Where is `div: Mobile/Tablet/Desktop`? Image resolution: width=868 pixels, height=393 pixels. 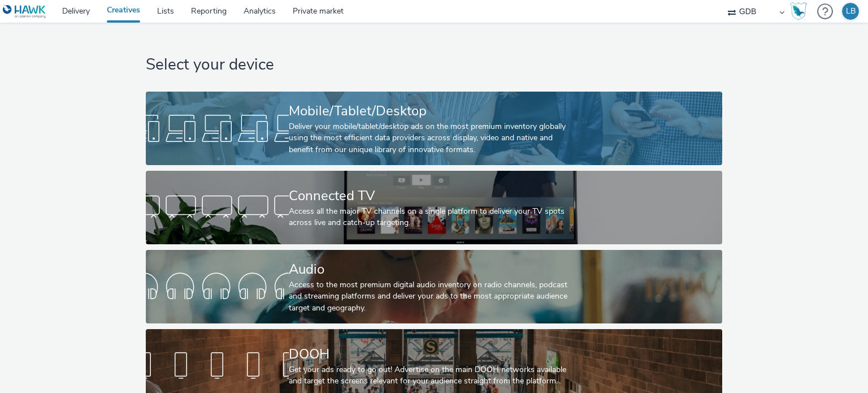 div: Mobile/Tablet/Desktop is located at coordinates (431, 110).